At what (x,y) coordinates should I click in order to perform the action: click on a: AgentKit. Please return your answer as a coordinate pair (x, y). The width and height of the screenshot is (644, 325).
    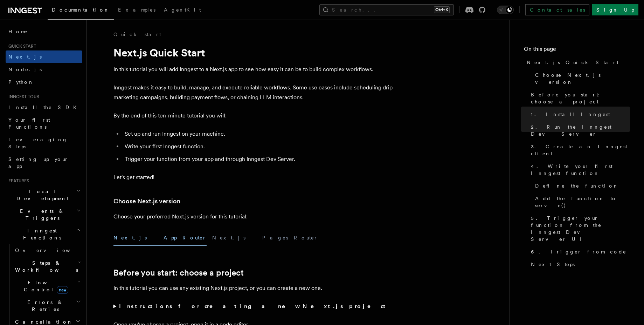
    Looking at the image, I should click on (183, 11).